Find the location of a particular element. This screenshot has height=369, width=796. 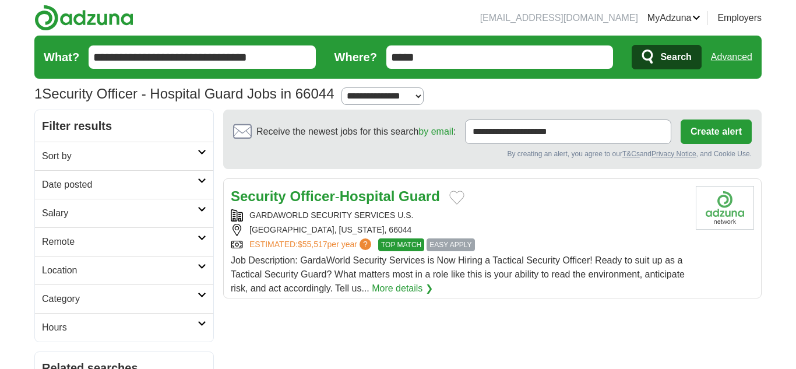

button: Search is located at coordinates (666, 57).